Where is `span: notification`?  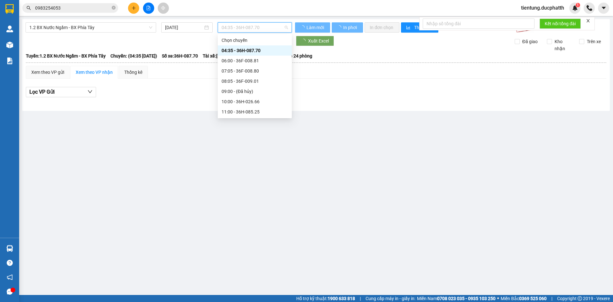 span: notification is located at coordinates (10, 277).